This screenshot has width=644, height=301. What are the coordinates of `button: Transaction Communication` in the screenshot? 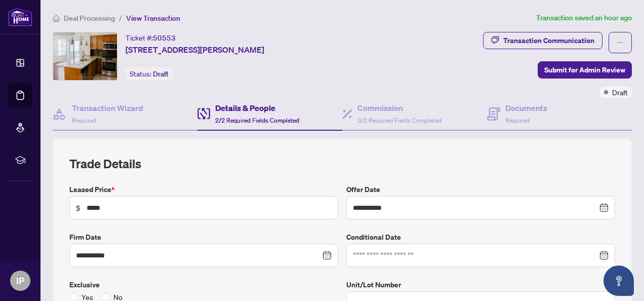 It's located at (543, 41).